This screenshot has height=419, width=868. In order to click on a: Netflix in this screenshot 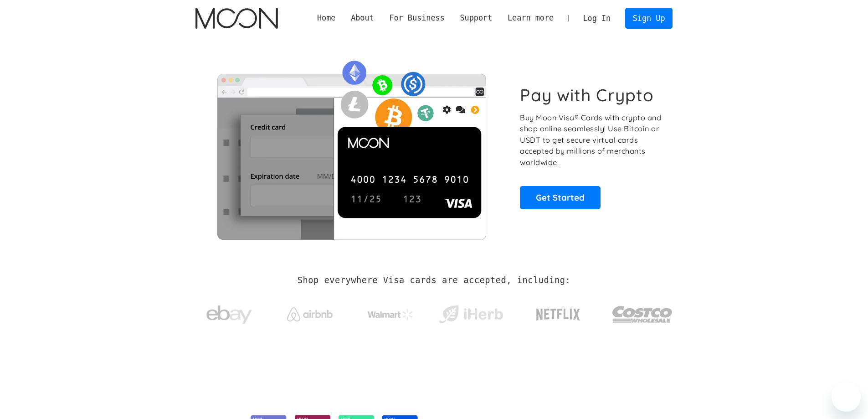, I will do `click(558, 312)`.